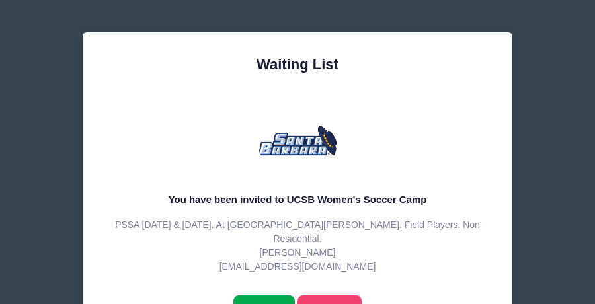  I want to click on div: Waiting List, so click(298, 64).